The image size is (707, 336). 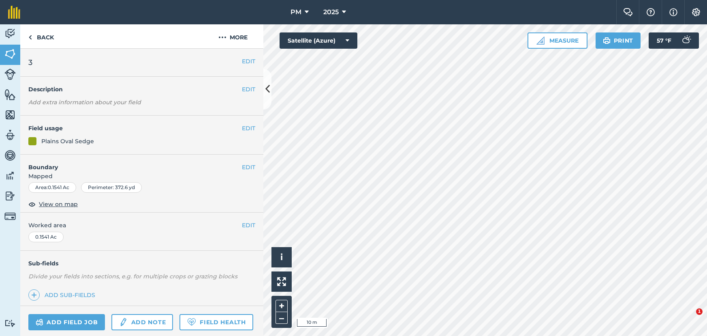 What do you see at coordinates (142, 322) in the screenshot?
I see `a: Add note` at bounding box center [142, 322].